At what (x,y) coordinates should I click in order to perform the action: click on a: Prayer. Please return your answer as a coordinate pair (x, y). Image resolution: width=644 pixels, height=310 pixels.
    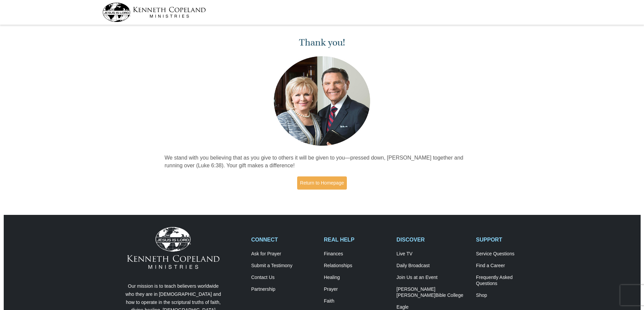
    Looking at the image, I should click on (357, 289).